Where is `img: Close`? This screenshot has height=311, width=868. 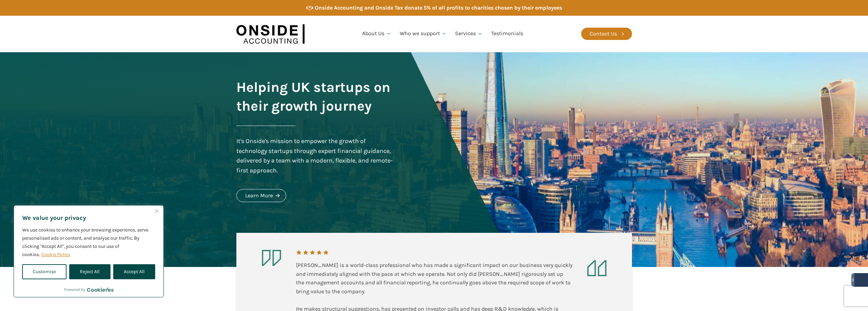 img: Close is located at coordinates (156, 211).